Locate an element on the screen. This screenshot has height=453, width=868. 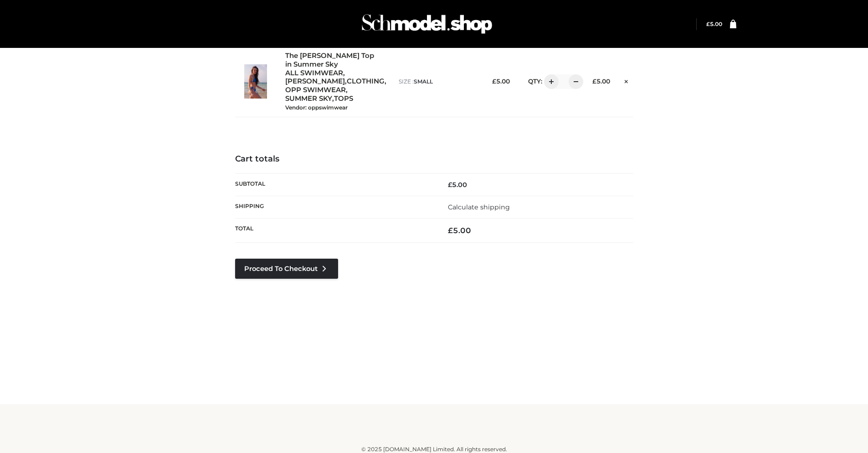
a: SUMMER SKY is located at coordinates (309, 99).